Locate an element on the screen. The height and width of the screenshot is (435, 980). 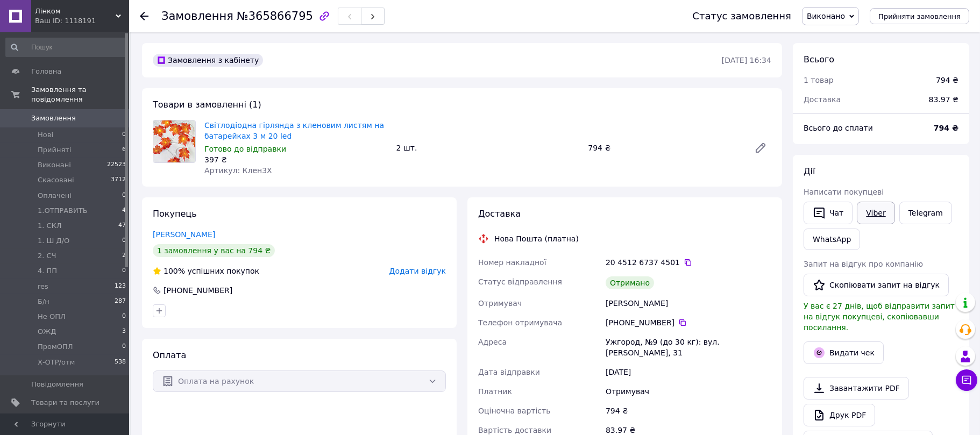
span: 100% is located at coordinates (174, 271).